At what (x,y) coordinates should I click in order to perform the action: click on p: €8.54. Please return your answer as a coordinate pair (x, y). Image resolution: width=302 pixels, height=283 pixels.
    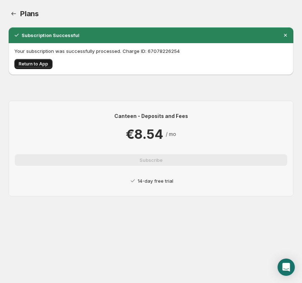
    Looking at the image, I should click on (144, 134).